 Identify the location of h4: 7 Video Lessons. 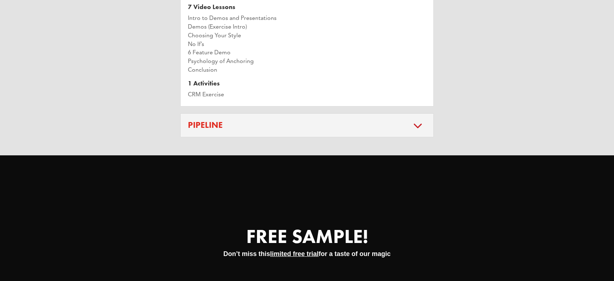
(307, 9).